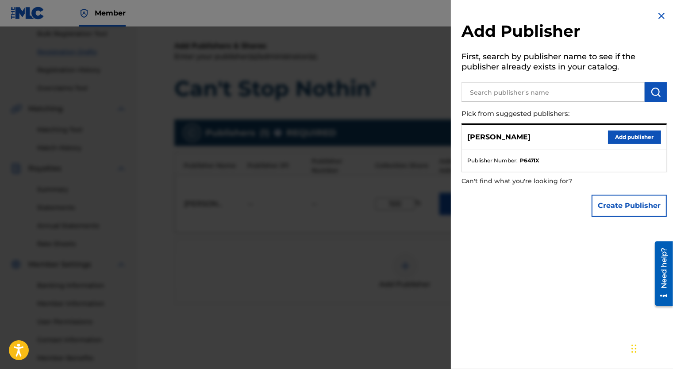 The image size is (673, 369). Describe the element at coordinates (539, 114) in the screenshot. I see `p: Pick from suggested publishers:` at that location.